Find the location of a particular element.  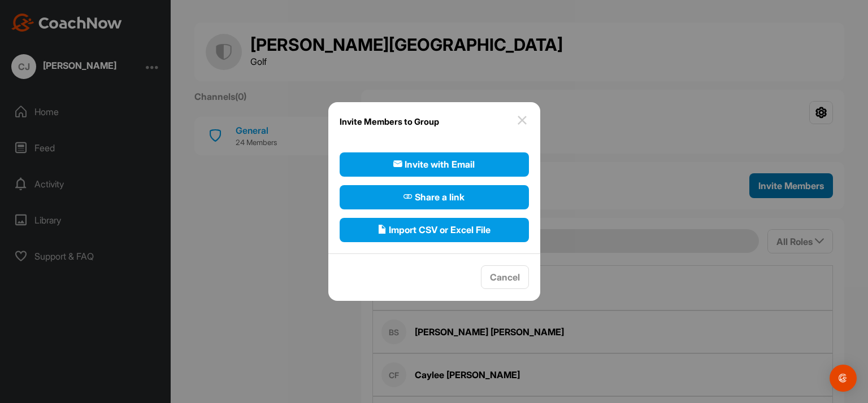

button: Import CSV or Excel File is located at coordinates (434, 230).